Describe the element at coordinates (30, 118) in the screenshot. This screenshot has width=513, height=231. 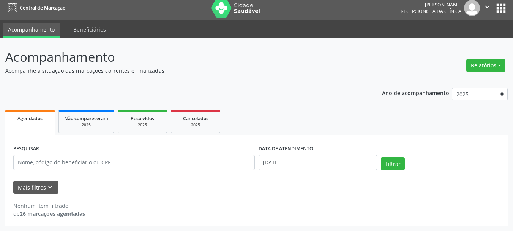
I see `span: Agendados` at that location.